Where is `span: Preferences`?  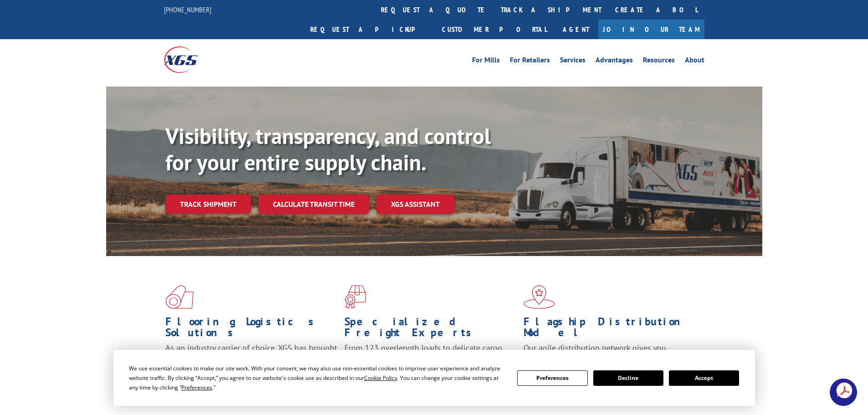
span: Preferences is located at coordinates (196, 387).